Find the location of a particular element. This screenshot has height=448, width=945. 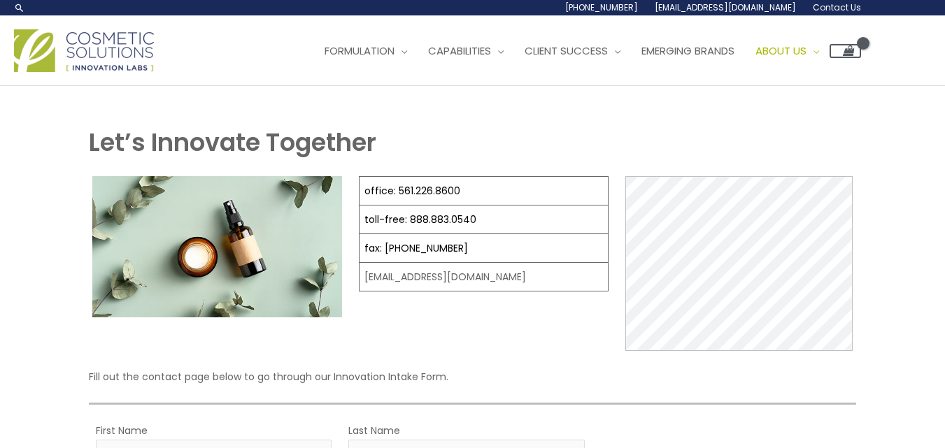

span: Emerging Brands is located at coordinates (687, 50).